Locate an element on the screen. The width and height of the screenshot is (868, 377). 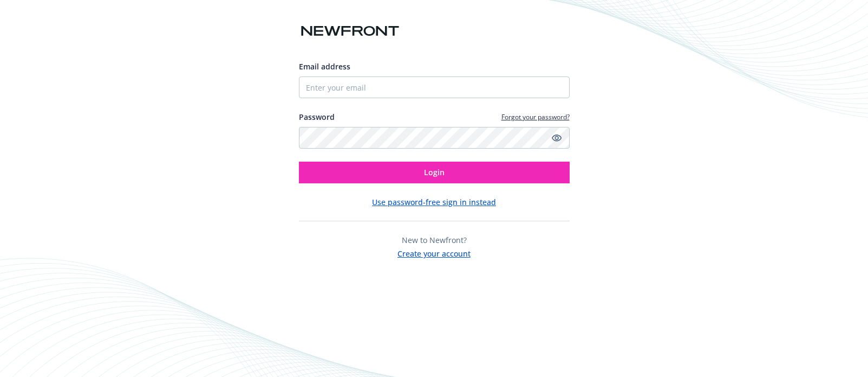
a: Show password is located at coordinates (556, 138).